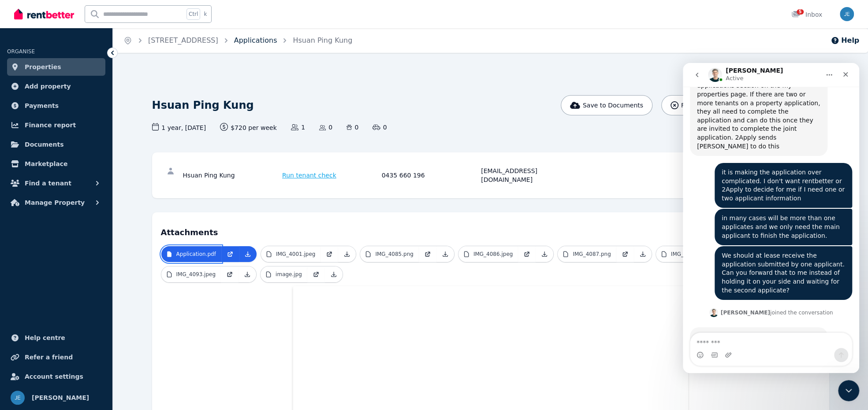 This screenshot has height=410, width=868. What do you see at coordinates (48, 86) in the screenshot?
I see `span: Add property` at bounding box center [48, 86].